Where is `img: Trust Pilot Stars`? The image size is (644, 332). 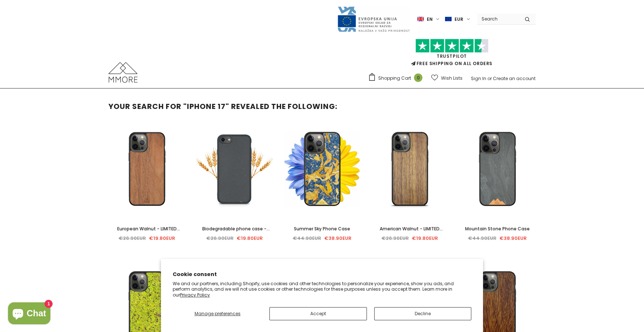
img: Trust Pilot Stars is located at coordinates (452, 46).